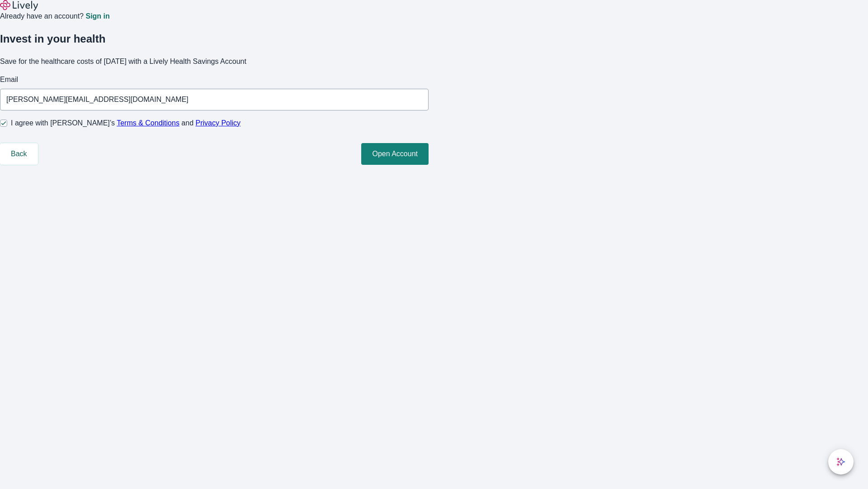 The image size is (868, 489). Describe the element at coordinates (97, 16) in the screenshot. I see `a: Sign in` at that location.